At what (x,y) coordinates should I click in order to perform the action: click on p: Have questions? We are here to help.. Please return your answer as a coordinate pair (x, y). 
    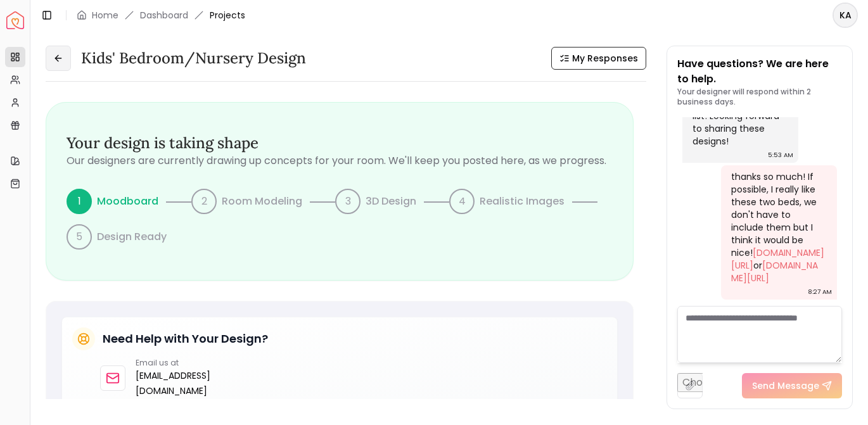
    Looking at the image, I should click on (760, 71).